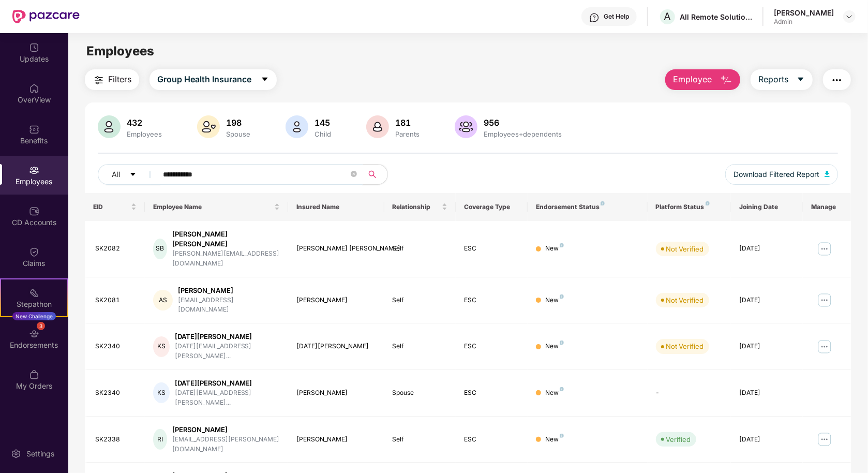 This screenshot has width=868, height=473. Describe the element at coordinates (238, 123) in the screenshot. I see `div: 198` at that location.